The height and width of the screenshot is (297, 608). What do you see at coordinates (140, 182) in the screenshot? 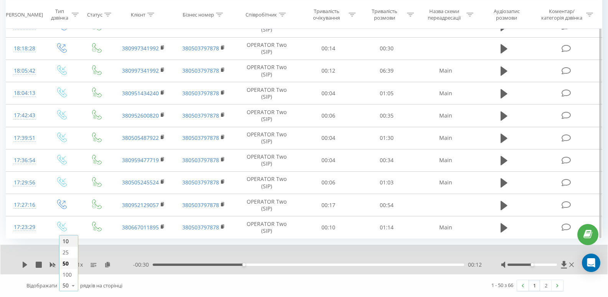
I see `a: 380505245524` at bounding box center [140, 182].